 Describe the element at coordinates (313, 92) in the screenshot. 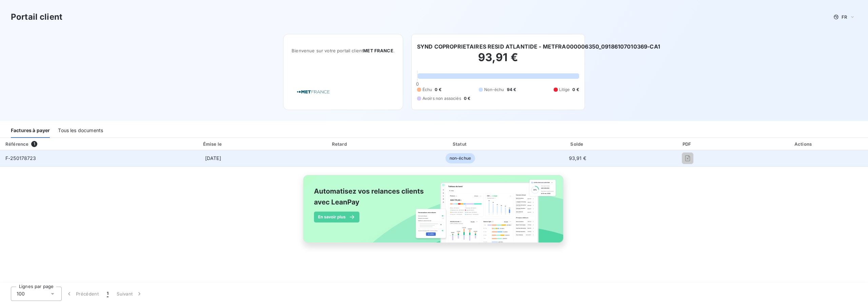

I see `img: Company logo` at that location.